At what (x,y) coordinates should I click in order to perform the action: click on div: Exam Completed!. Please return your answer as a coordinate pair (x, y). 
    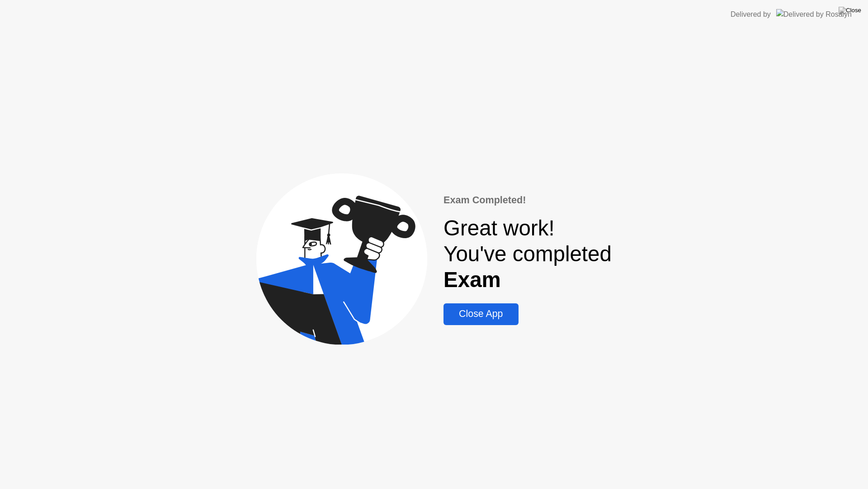
    Looking at the image, I should click on (528, 200).